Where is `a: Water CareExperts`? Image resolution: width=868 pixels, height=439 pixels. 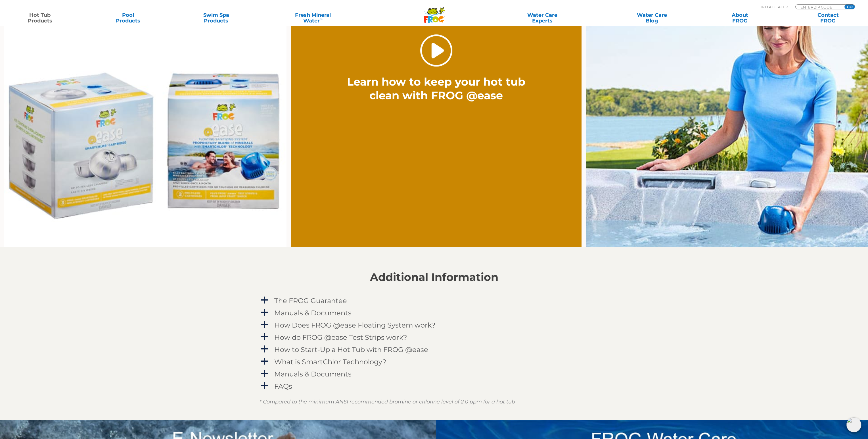
a: Water CareExperts is located at coordinates (542, 18).